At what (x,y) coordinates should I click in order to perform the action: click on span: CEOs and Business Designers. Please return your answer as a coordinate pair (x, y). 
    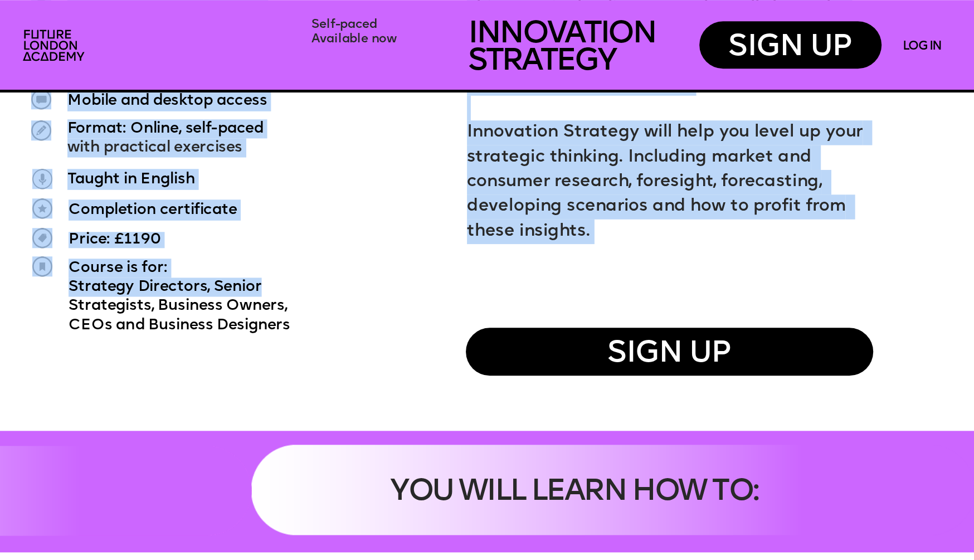
    Looking at the image, I should click on (179, 325).